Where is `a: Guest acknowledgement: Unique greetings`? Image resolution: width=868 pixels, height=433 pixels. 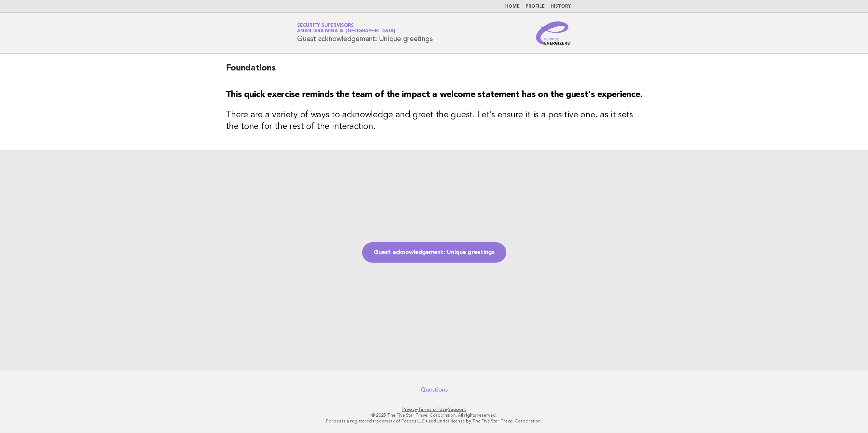
a: Guest acknowledgement: Unique greetings is located at coordinates (434, 253).